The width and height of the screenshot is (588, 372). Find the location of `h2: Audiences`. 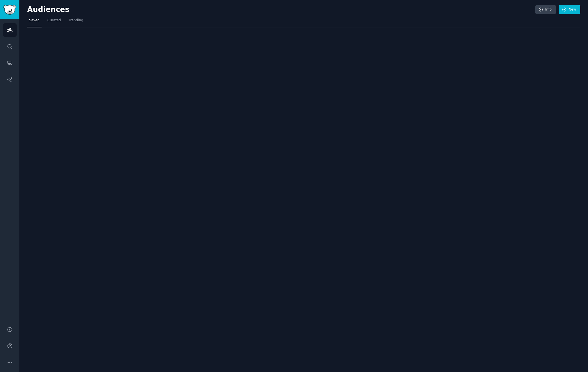

h2: Audiences is located at coordinates (281, 10).